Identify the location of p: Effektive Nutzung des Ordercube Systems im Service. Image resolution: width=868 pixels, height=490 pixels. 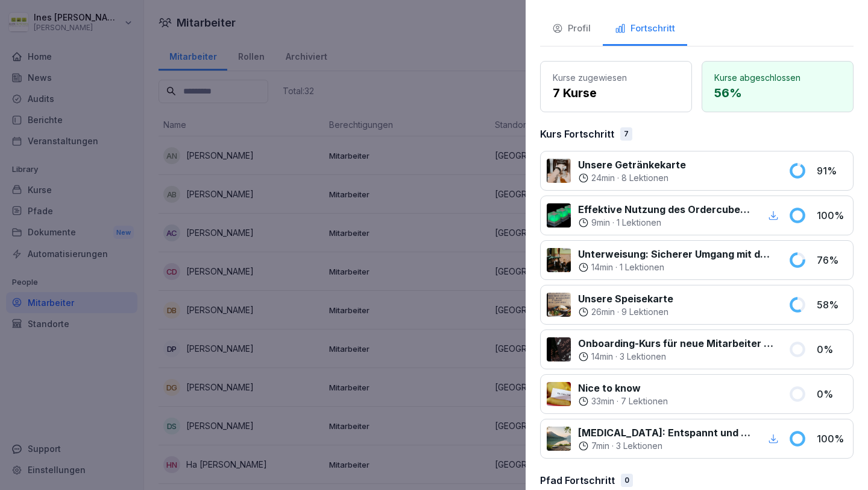
(665, 210).